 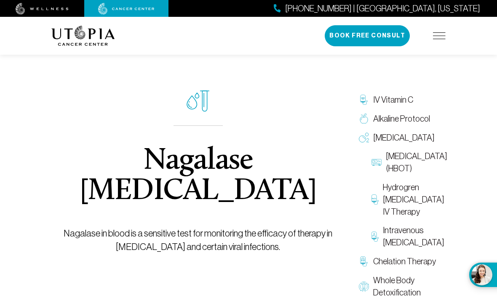 What do you see at coordinates (404, 262) in the screenshot?
I see `span: Chelation Therapy` at bounding box center [404, 262].